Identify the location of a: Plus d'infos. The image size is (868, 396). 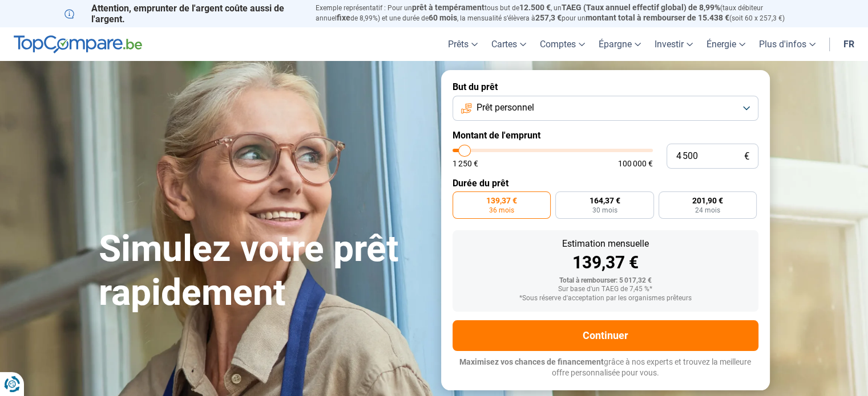
(787, 44).